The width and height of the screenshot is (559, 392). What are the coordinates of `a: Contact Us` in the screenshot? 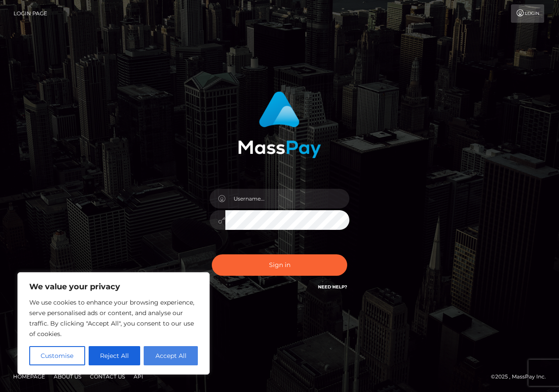 It's located at (108, 376).